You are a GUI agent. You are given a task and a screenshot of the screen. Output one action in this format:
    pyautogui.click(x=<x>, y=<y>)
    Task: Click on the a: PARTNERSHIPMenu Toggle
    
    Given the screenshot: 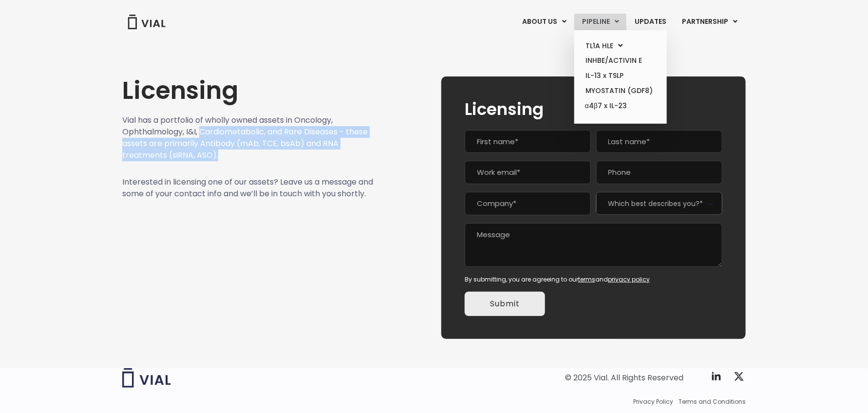 What is the action you would take?
    pyautogui.click(x=709, y=21)
    